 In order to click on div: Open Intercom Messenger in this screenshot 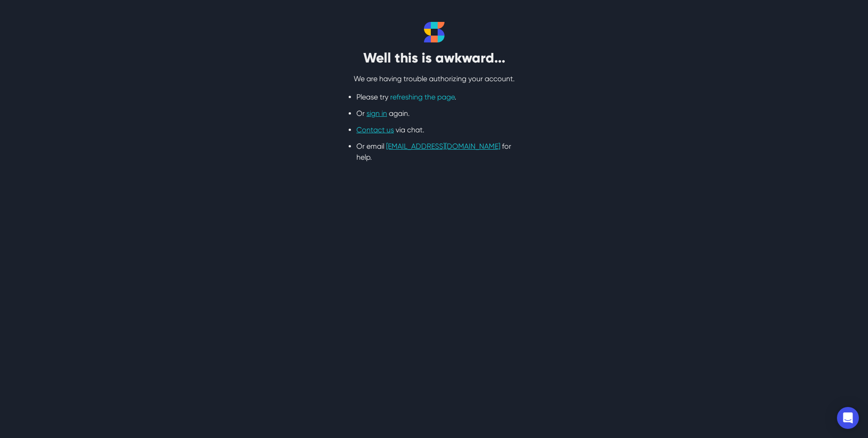, I will do `click(848, 418)`.